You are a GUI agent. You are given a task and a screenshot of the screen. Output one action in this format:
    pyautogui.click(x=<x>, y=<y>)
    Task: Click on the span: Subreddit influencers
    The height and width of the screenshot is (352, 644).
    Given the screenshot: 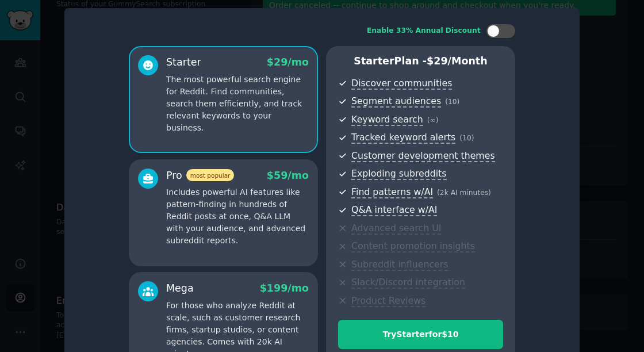 What is the action you would take?
    pyautogui.click(x=400, y=265)
    